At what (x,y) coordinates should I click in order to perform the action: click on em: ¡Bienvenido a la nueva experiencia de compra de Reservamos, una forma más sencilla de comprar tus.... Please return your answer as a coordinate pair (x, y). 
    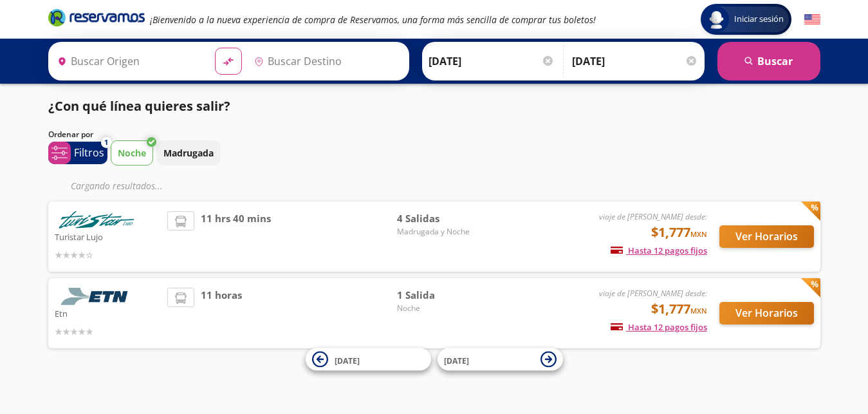
    Looking at the image, I should click on (373, 20).